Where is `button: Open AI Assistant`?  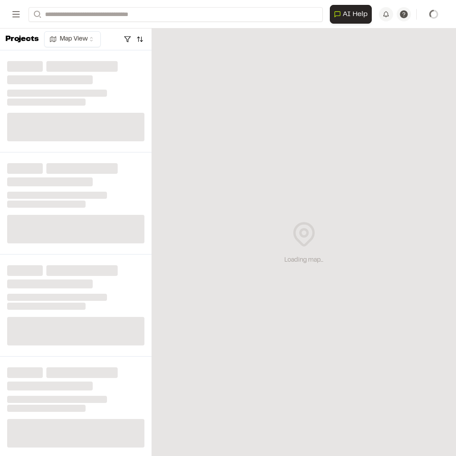
button: Open AI Assistant is located at coordinates (351, 14).